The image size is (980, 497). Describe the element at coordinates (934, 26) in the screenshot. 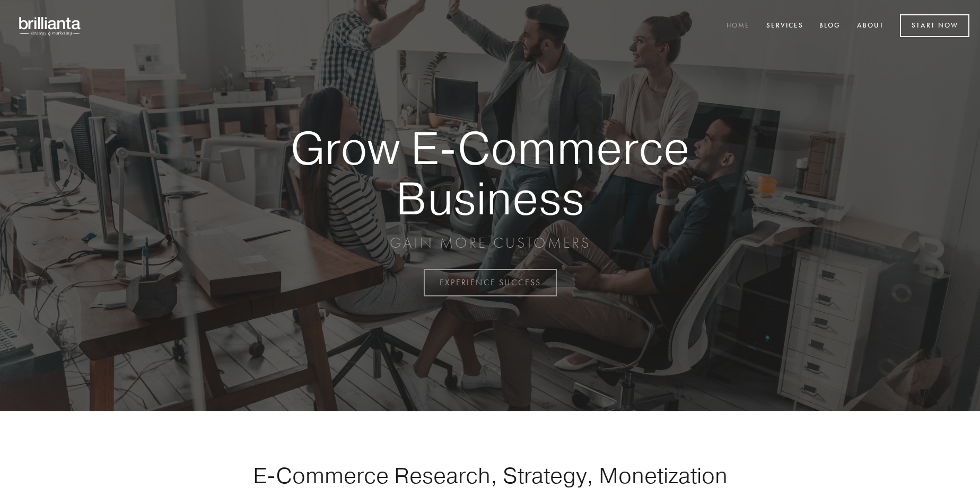

I see `a: Start Now` at that location.